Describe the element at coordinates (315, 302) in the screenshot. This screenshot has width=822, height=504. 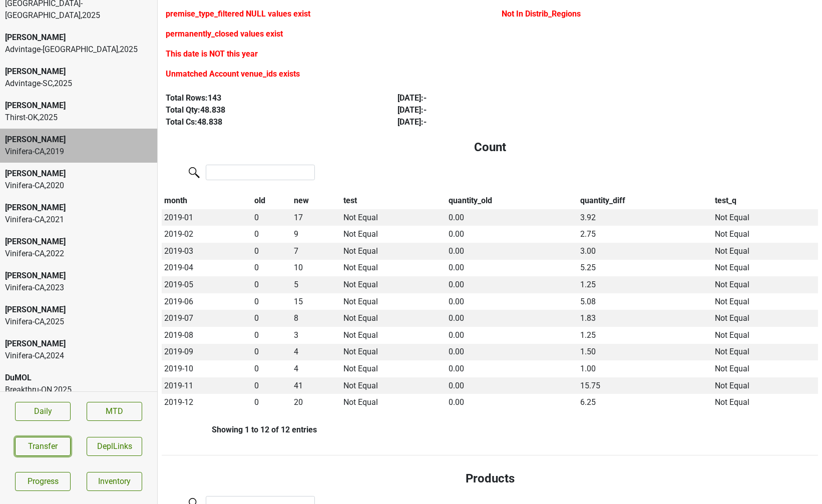
I see `td: 15` at that location.